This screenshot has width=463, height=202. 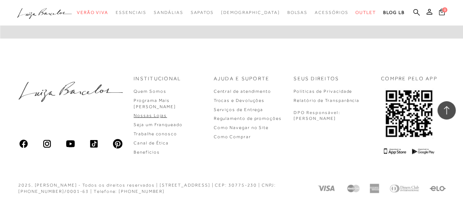 I want to click on img: pinterest_ios_filled, so click(x=117, y=143).